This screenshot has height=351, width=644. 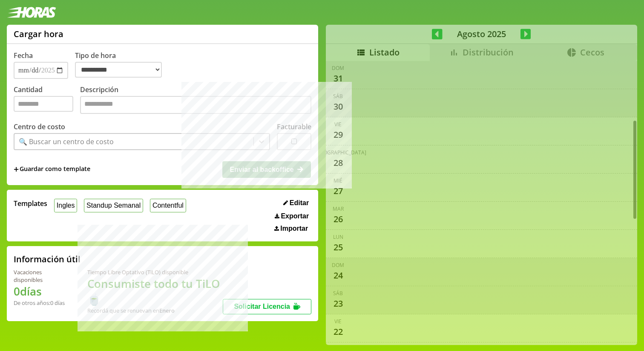 What do you see at coordinates (294, 127) in the screenshot?
I see `label: Facturable` at bounding box center [294, 127].